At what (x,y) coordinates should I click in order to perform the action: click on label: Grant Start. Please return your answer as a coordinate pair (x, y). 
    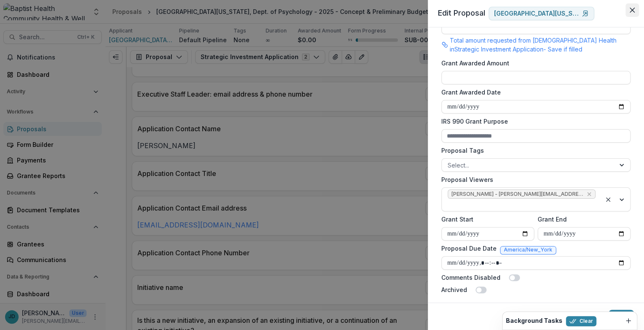
    Looking at the image, I should click on (485, 219).